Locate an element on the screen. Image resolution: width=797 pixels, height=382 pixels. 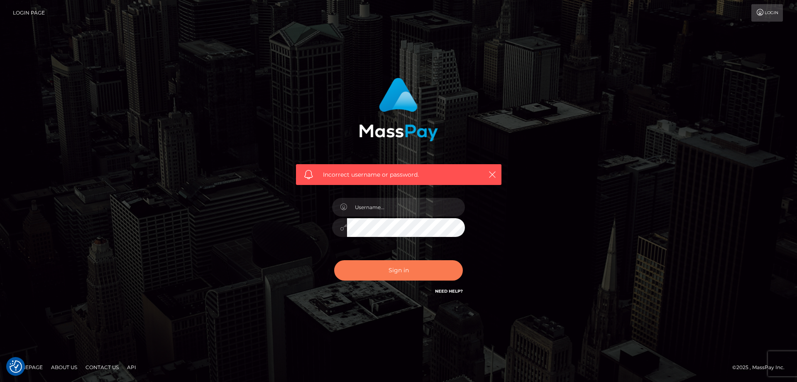
button: Consent Preferences is located at coordinates (16, 366).